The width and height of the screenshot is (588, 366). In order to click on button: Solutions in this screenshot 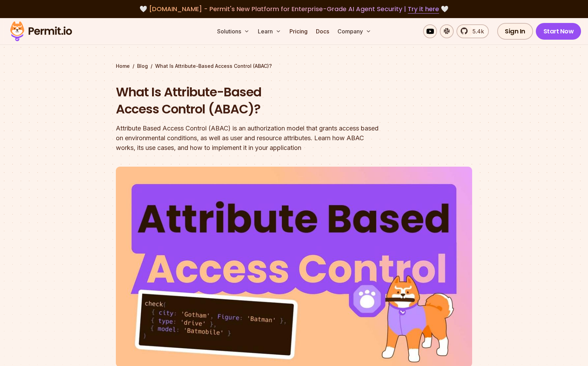, I will do `click(233, 31)`.